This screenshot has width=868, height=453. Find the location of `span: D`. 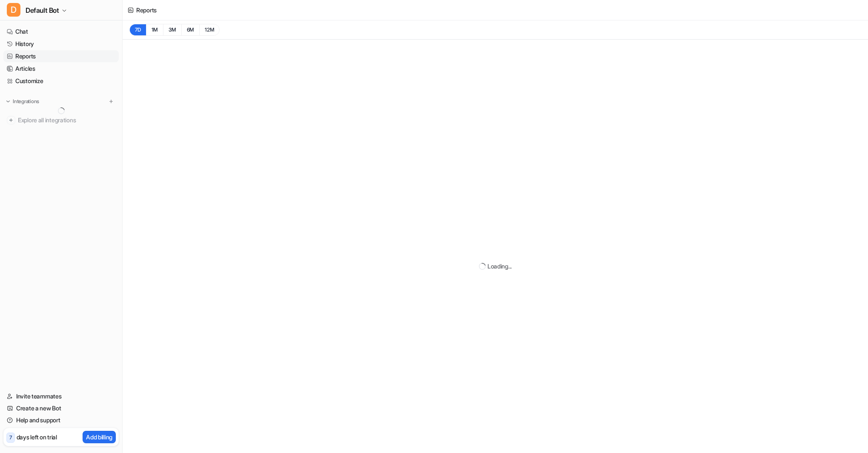

span: D is located at coordinates (13, 10).